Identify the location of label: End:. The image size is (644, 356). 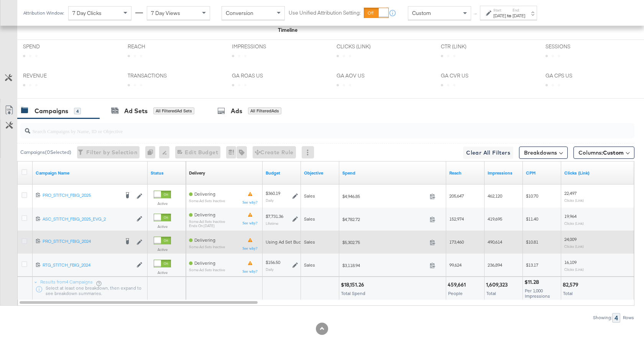
(519, 10).